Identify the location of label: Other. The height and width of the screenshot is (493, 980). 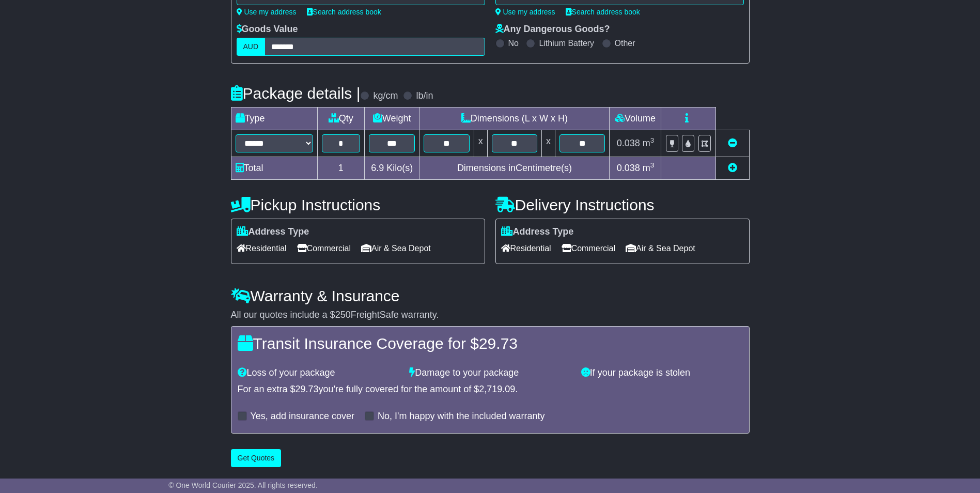
(625, 42).